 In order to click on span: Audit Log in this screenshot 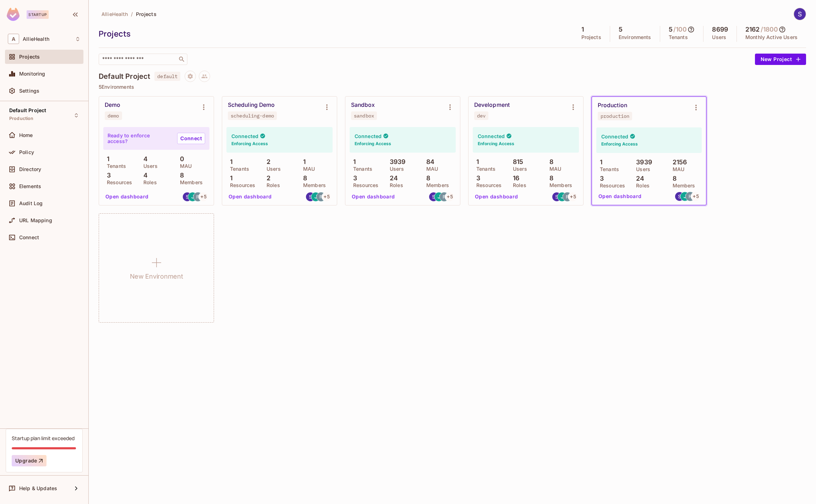, I will do `click(31, 203)`.